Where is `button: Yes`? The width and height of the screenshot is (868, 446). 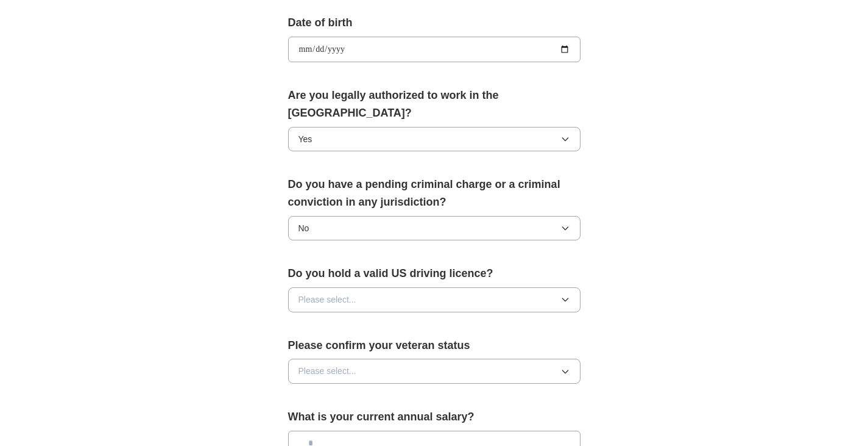
button: Yes is located at coordinates (434, 139).